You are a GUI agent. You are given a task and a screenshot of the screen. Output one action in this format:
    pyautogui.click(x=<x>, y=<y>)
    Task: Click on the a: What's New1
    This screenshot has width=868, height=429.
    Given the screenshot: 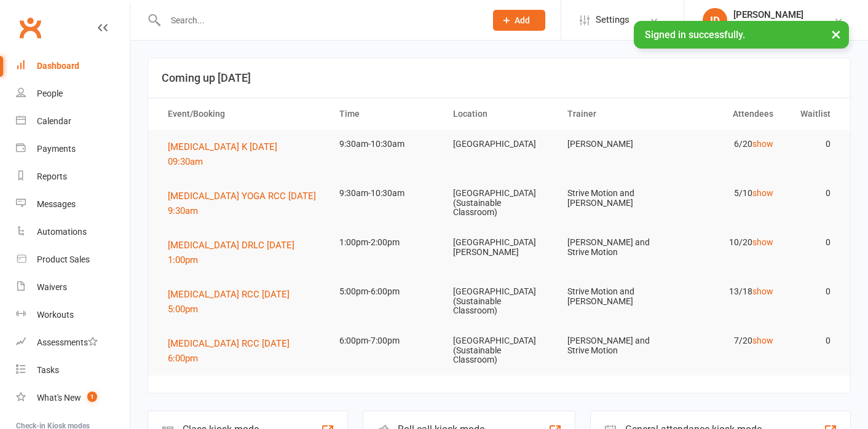 What is the action you would take?
    pyautogui.click(x=73, y=397)
    